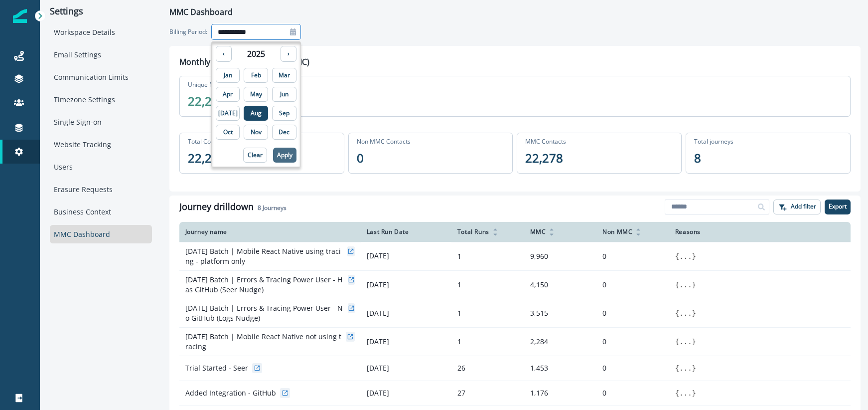 This screenshot has width=868, height=410. I want to click on button: Apply, so click(285, 155).